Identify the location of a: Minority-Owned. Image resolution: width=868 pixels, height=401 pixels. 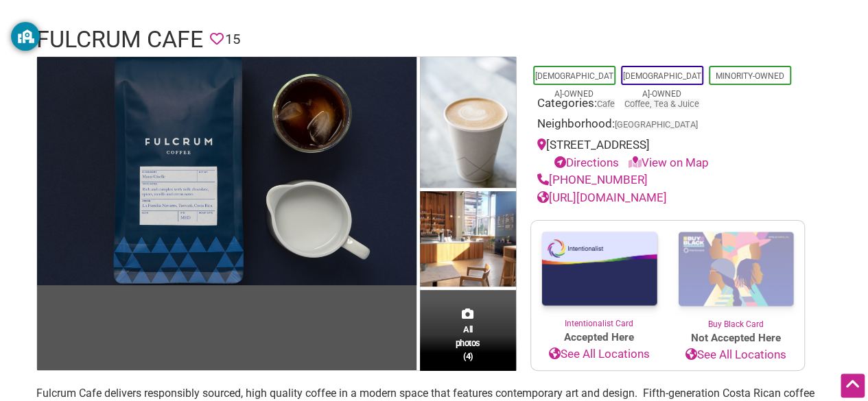
(751, 76).